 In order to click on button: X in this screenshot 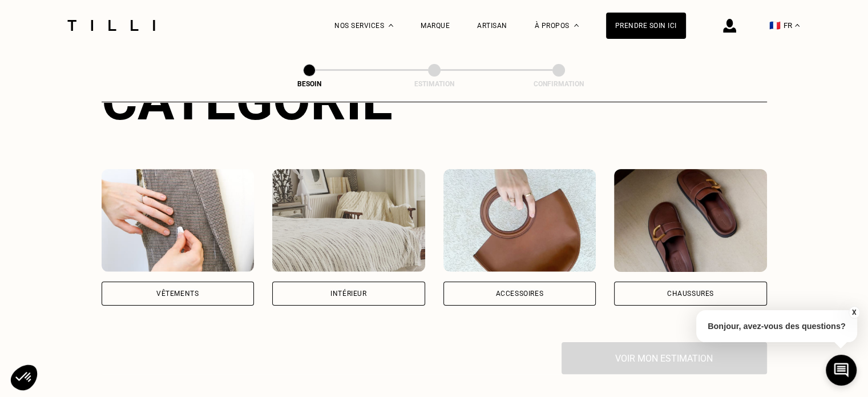, I will do `click(854, 312)`.